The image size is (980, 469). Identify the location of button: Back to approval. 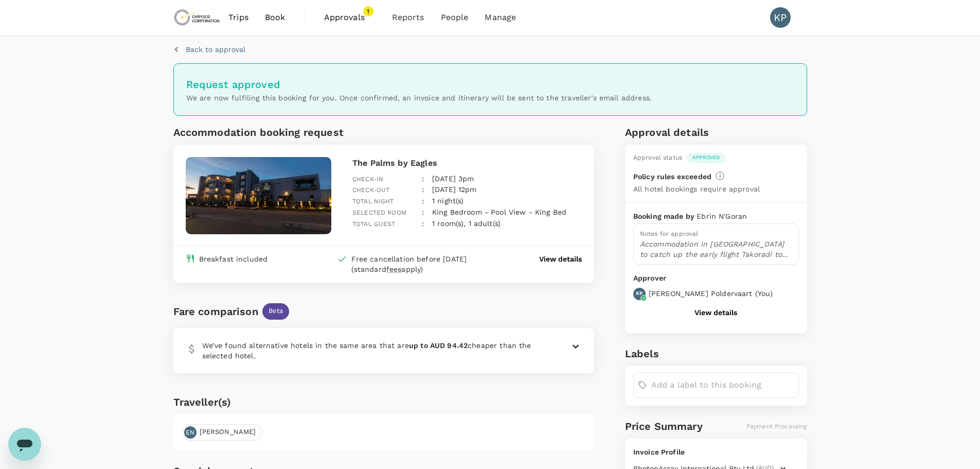
(210, 49).